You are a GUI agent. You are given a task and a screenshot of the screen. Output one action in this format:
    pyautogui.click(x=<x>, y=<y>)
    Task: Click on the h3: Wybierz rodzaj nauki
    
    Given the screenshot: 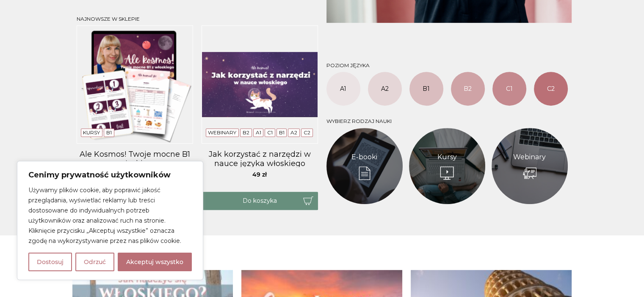 What is the action you would take?
    pyautogui.click(x=447, y=121)
    